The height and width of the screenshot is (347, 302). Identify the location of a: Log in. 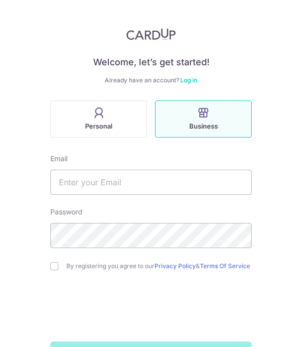
(188, 80).